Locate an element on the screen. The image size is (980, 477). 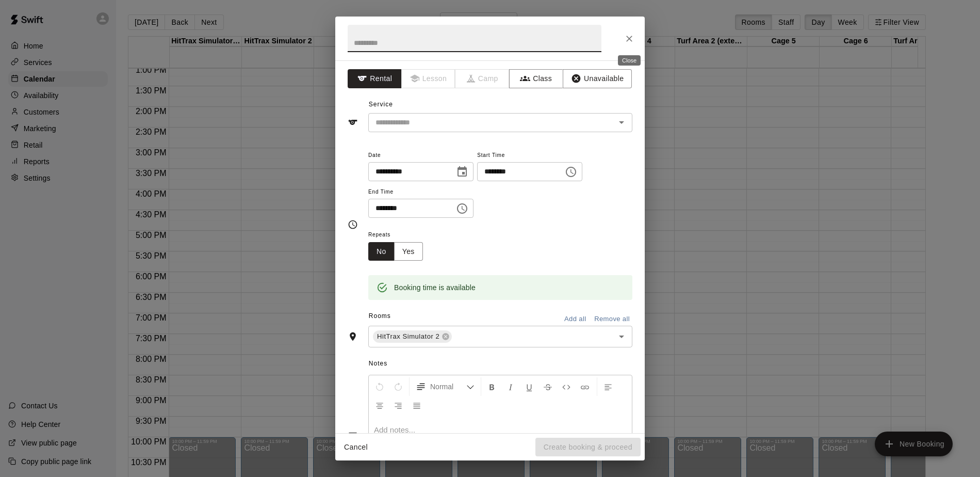
button: Choose date, selected date is Aug 9, 2025 is located at coordinates (462, 172).